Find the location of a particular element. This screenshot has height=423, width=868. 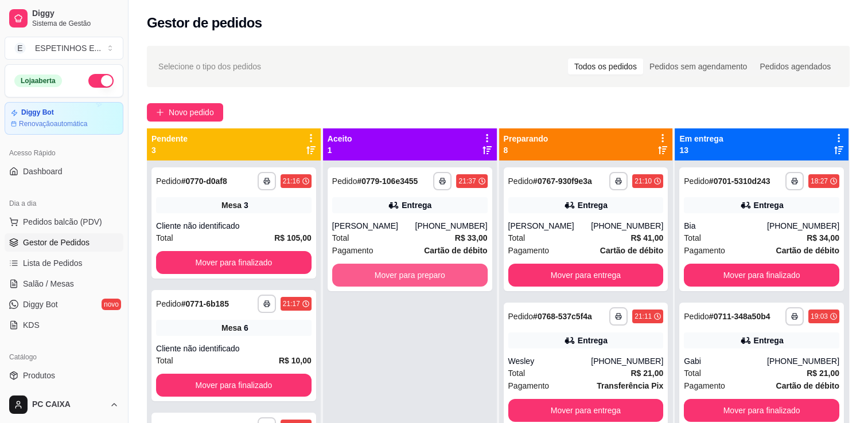

a: Diggy BotRenovaçãoautomática is located at coordinates (64, 118).